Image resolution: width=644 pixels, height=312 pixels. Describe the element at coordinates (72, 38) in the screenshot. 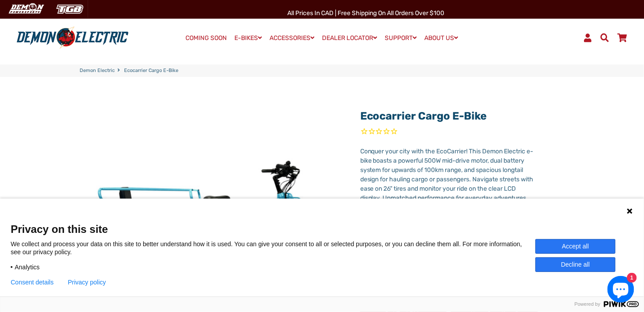

I see `img: Demon Electric logo` at that location.